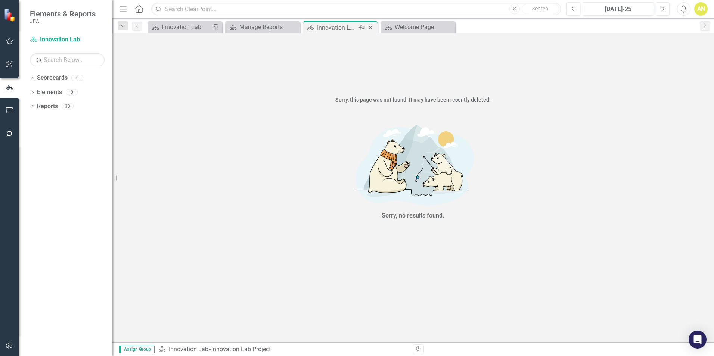 The width and height of the screenshot is (714, 356). Describe the element at coordinates (262, 27) in the screenshot. I see `a: Manage Reports` at that location.